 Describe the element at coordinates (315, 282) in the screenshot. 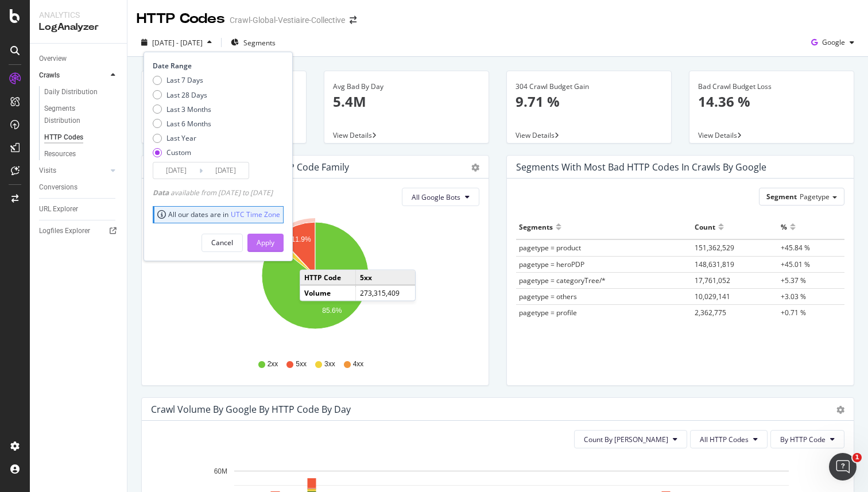

I see `svg: A chart.` at that location.